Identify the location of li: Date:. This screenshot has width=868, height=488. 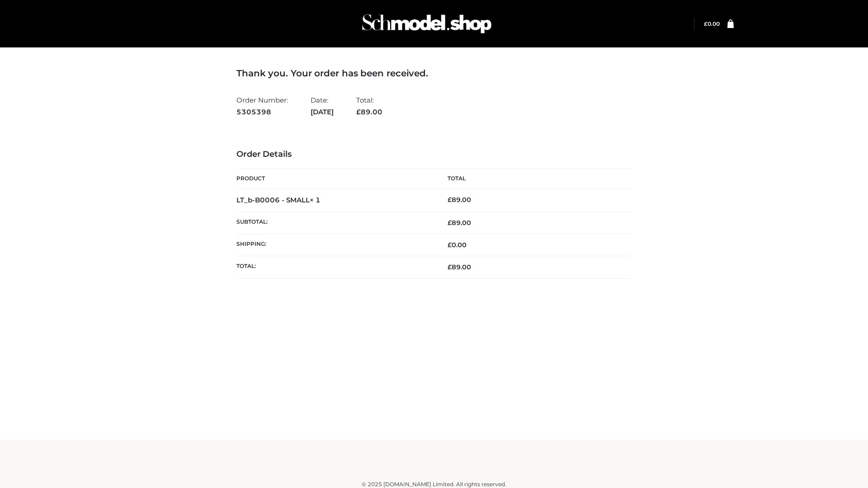
(322, 106).